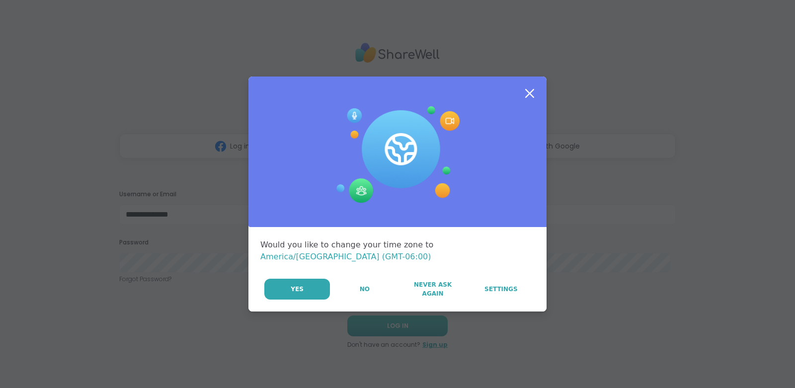 Image resolution: width=795 pixels, height=388 pixels. What do you see at coordinates (501, 289) in the screenshot?
I see `a: Settings` at bounding box center [501, 289].